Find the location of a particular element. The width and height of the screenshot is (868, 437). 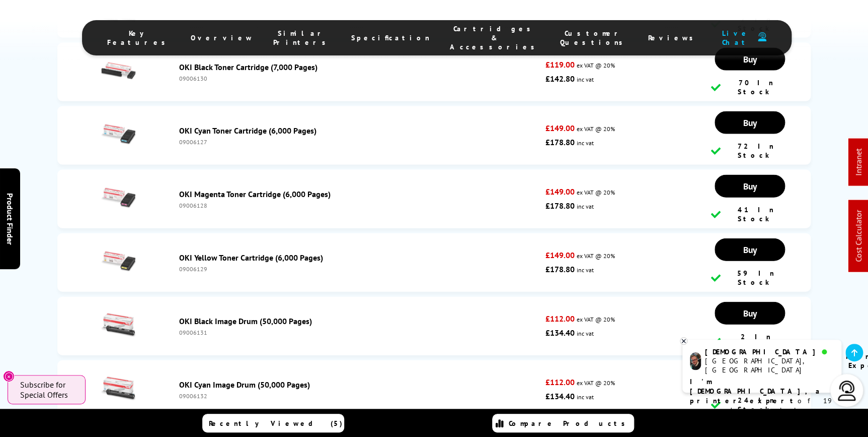

span: Key Features is located at coordinates (139, 38).